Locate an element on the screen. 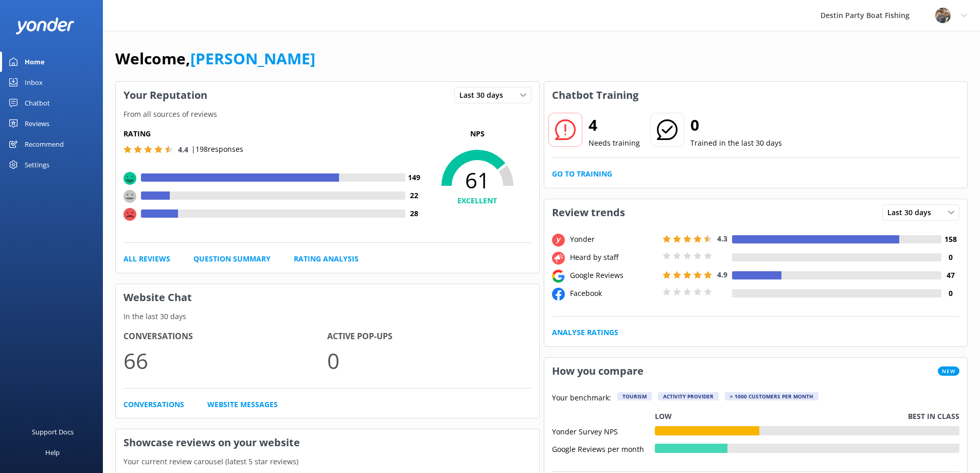  div: Facebook is located at coordinates (614, 293).